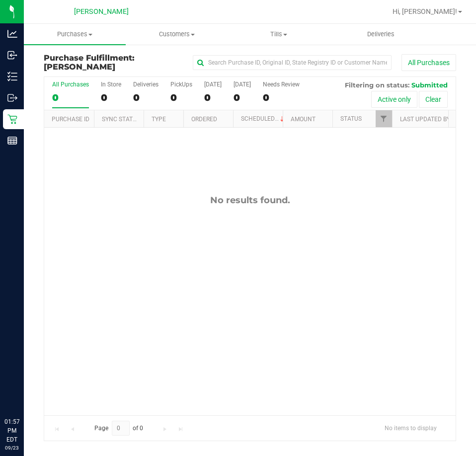 The width and height of the screenshot is (476, 456). Describe the element at coordinates (250, 200) in the screenshot. I see `div: No results found.` at that location.